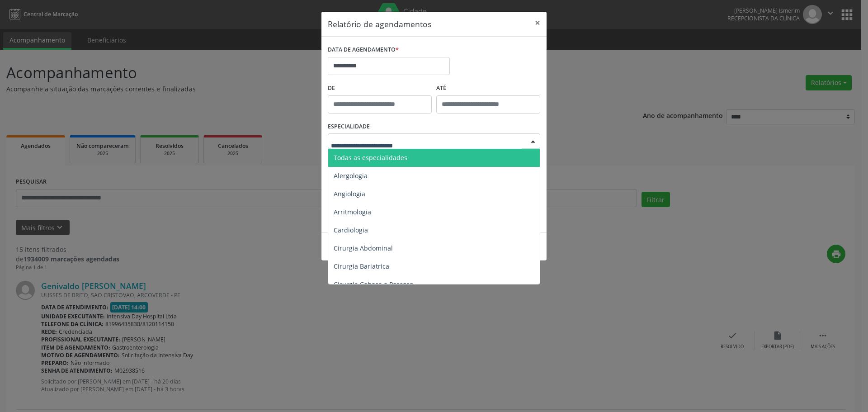  Describe the element at coordinates (489, 88) in the screenshot. I see `label: ATÉ` at that location.